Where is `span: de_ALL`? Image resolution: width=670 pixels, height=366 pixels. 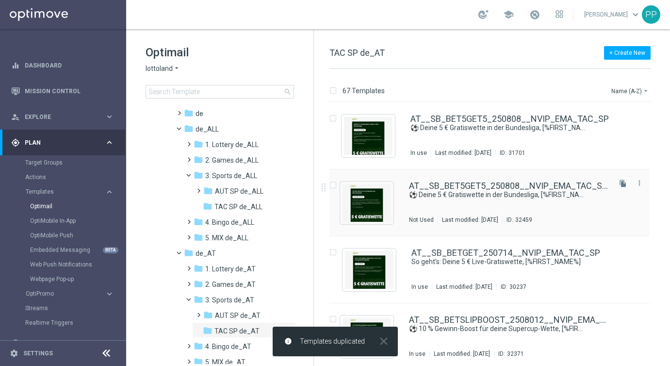
span: de_ALL is located at coordinates (207, 129).